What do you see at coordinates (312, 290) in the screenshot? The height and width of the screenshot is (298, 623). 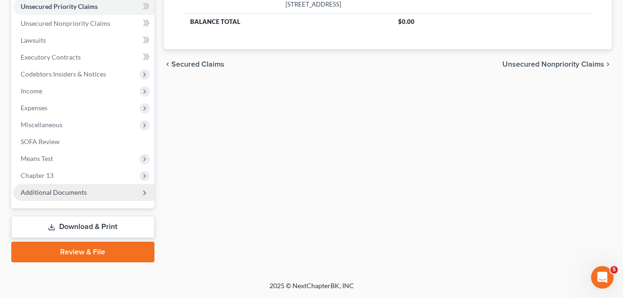 I see `div: 2025 © NextChapterBK, INC` at bounding box center [312, 290].